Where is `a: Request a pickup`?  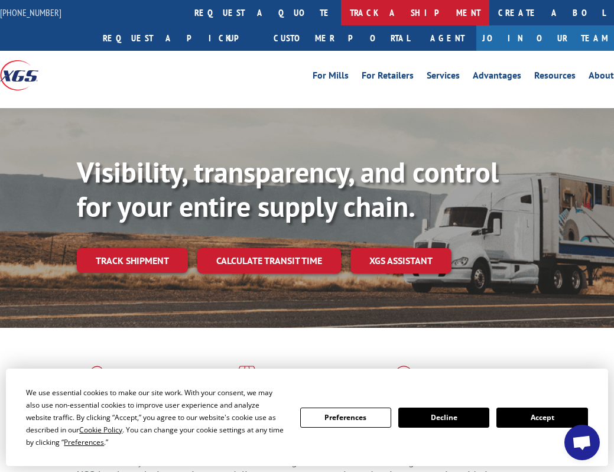 a: Request a pickup is located at coordinates (179, 38).